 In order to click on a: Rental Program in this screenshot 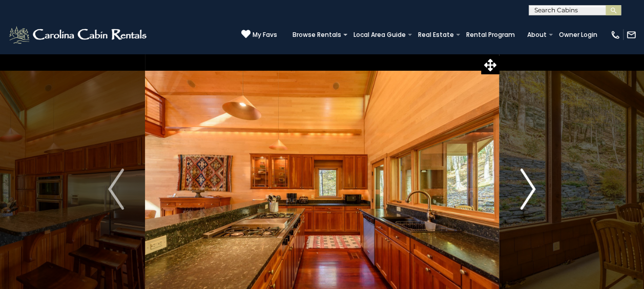, I will do `click(490, 35)`.